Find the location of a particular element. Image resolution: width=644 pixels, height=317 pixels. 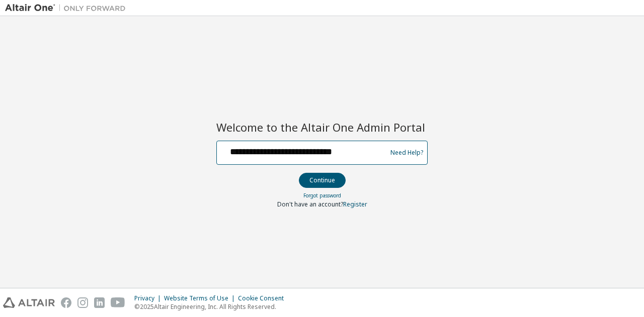

div: Cookie Consent is located at coordinates (264, 298).